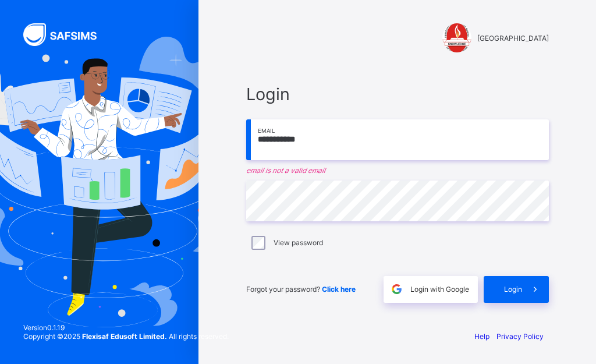  Describe the element at coordinates (125, 336) in the screenshot. I see `strong: Flexisaf Edusoft Limited.` at that location.